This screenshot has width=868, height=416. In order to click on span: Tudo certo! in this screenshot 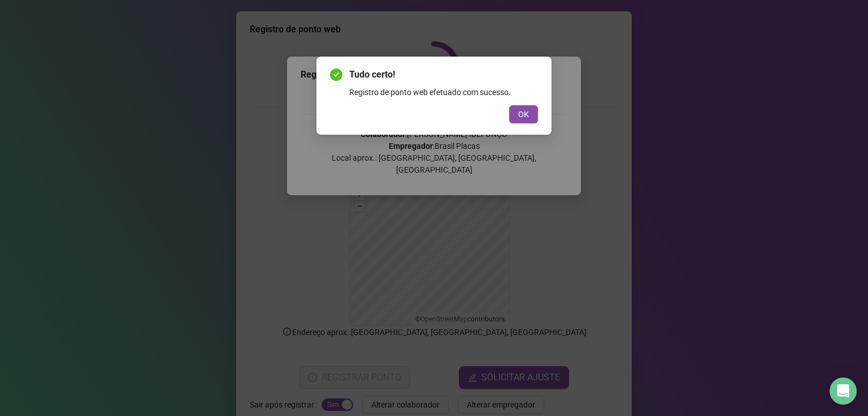, I will do `click(443, 74)`.